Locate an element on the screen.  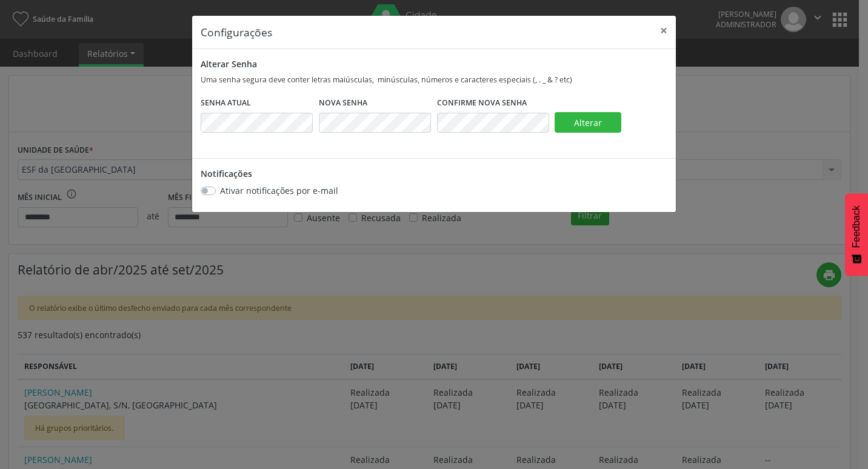
legend: Nova Senha is located at coordinates (374, 105).